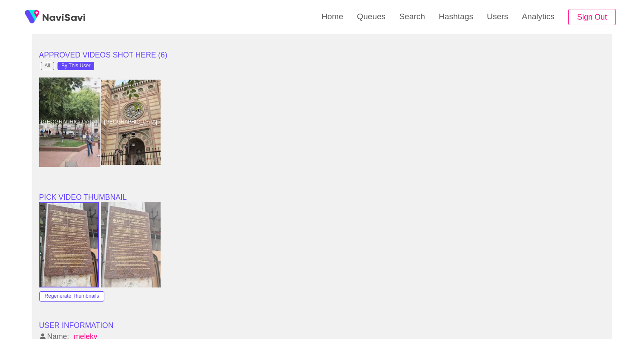 The image size is (644, 339). Describe the element at coordinates (69, 245) in the screenshot. I see `img: Budapest thumbnail 1` at that location.